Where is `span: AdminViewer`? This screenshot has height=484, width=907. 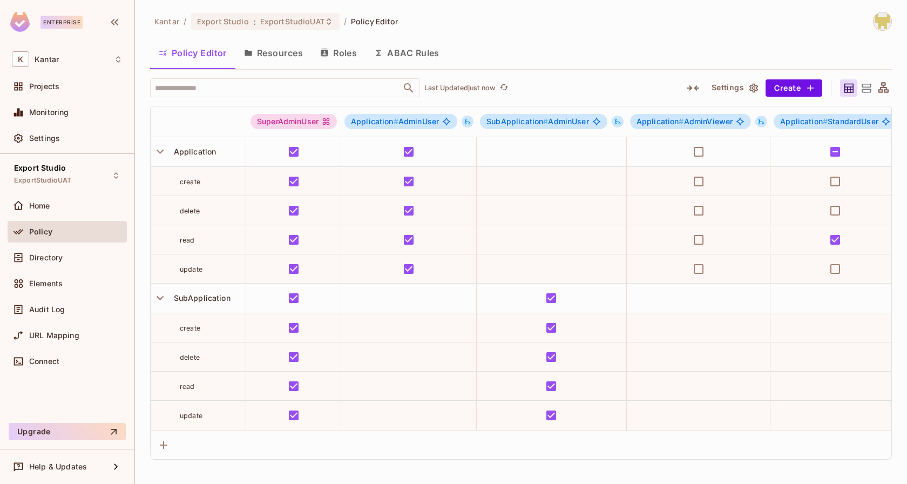
span: AdminViewer is located at coordinates (685, 122).